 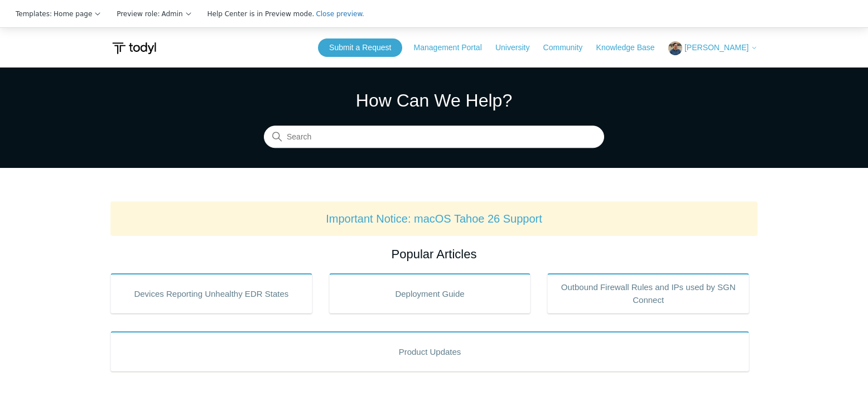 I want to click on span: Help Center is in Preview mode., so click(x=261, y=14).